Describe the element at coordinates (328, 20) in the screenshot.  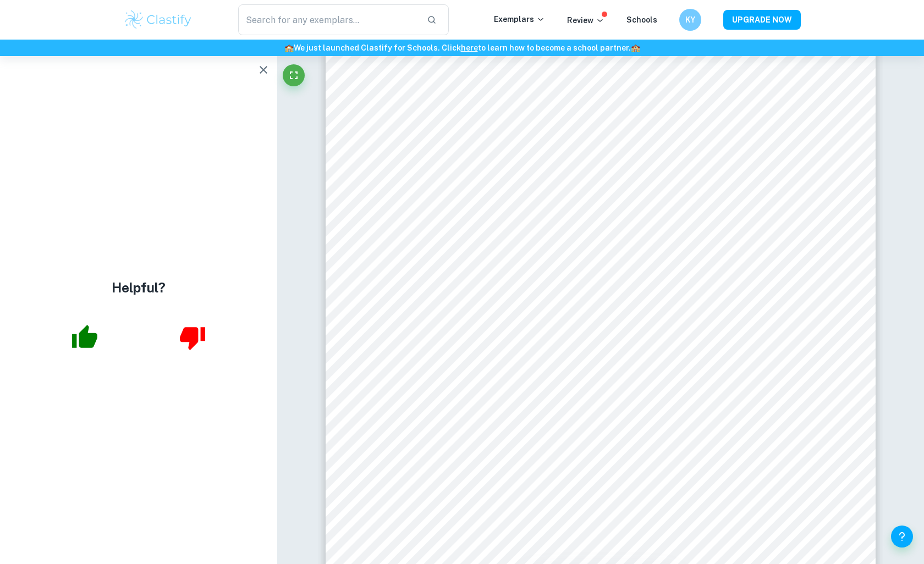
I see `input: Search for any exemplars...` at that location.